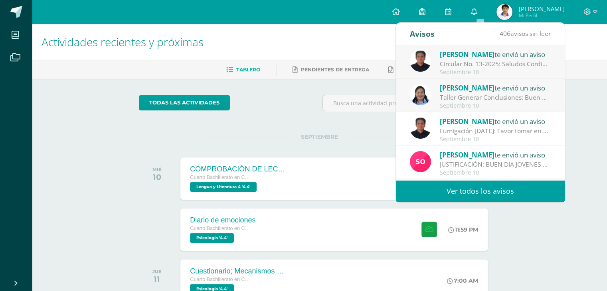  I want to click on div: 10, so click(157, 177).